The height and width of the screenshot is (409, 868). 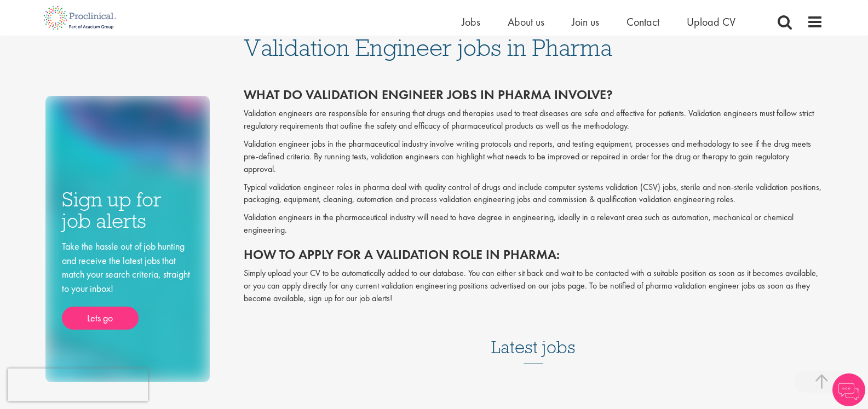 What do you see at coordinates (533, 286) in the screenshot?
I see `p: Simply upload your CV to be automatically added to our database. You can either sit back and wait...` at bounding box center [533, 286].